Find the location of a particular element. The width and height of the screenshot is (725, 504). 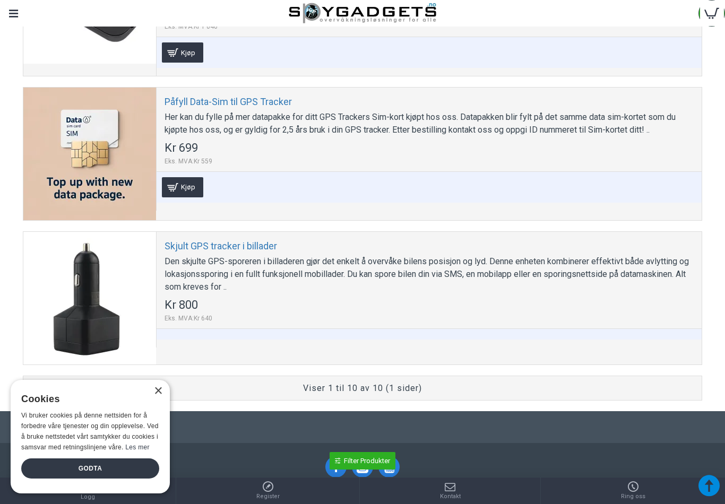

span: Ring oss is located at coordinates (633, 497).